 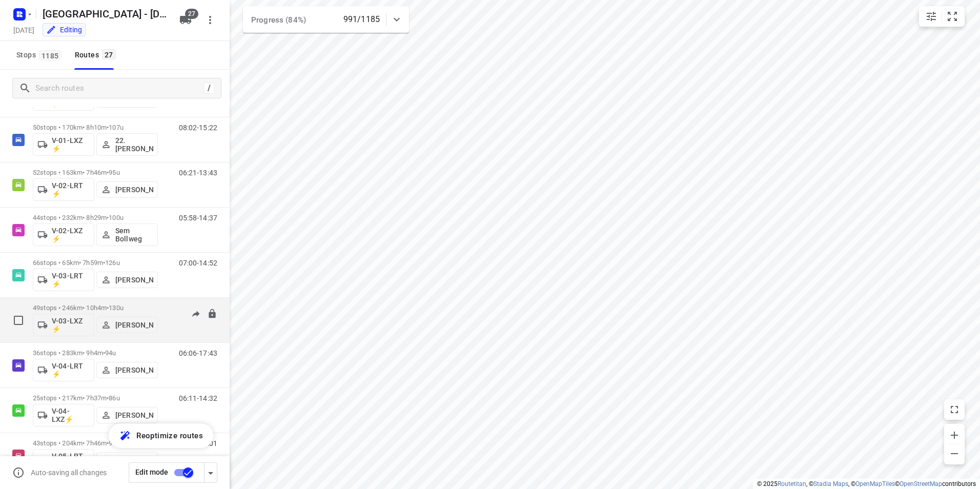 I want to click on p: 991/1185, so click(x=361, y=20).